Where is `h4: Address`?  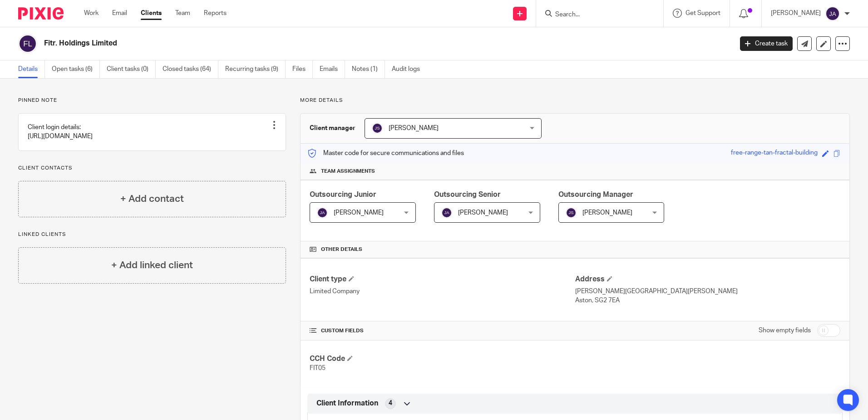 h4: Address is located at coordinates (708, 279).